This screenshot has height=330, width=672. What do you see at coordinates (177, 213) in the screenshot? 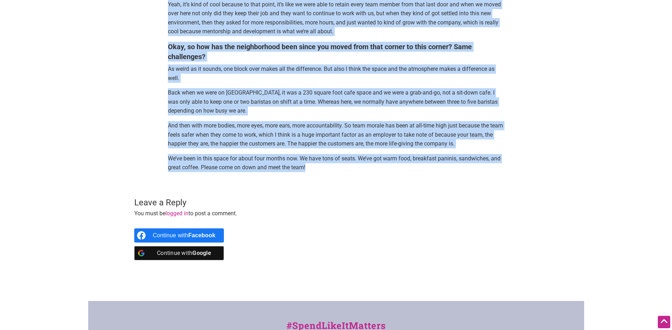
I see `a: logged in` at bounding box center [177, 213].